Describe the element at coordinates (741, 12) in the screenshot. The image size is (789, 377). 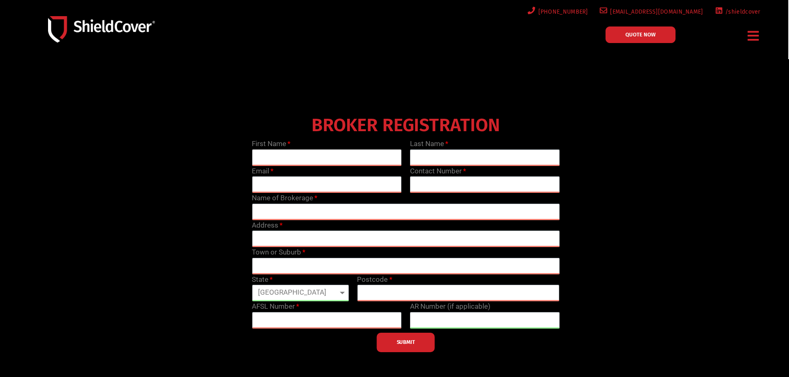
I see `span: /shieldcover` at that location.